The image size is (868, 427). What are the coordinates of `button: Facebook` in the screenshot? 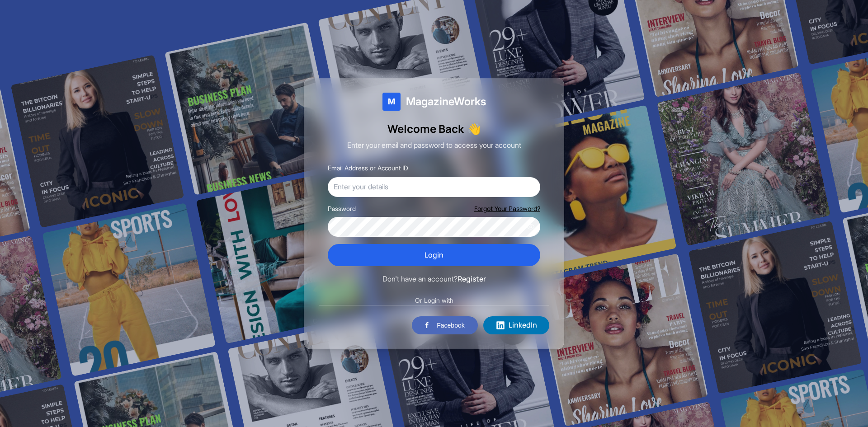 It's located at (444, 326).